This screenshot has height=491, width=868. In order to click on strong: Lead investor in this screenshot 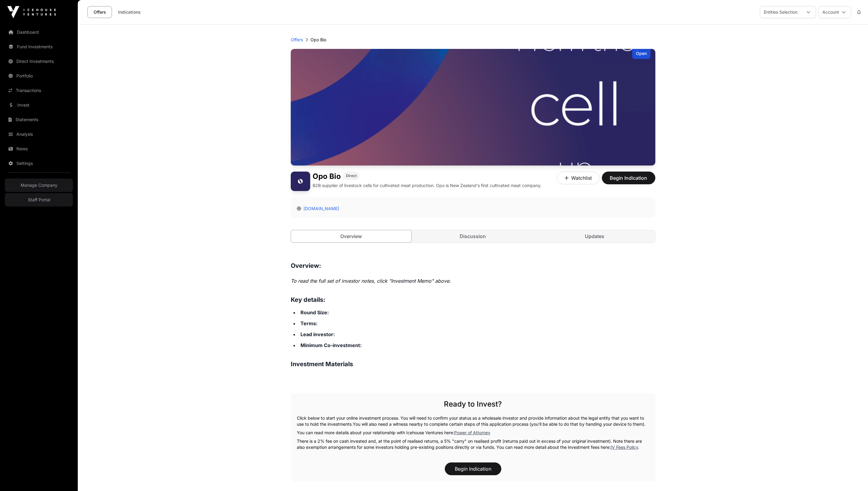, I will do `click(317, 334)`.